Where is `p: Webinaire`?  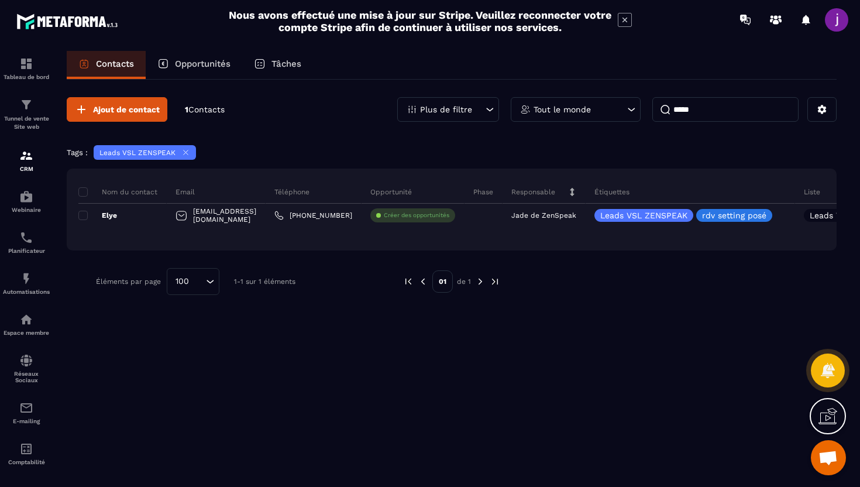 p: Webinaire is located at coordinates (26, 209).